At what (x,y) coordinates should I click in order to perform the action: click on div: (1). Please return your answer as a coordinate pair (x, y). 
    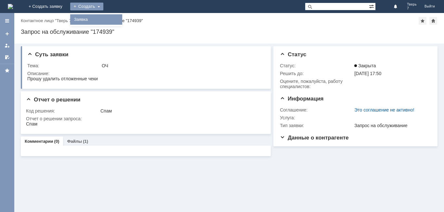
    Looking at the image, I should click on (85, 141).